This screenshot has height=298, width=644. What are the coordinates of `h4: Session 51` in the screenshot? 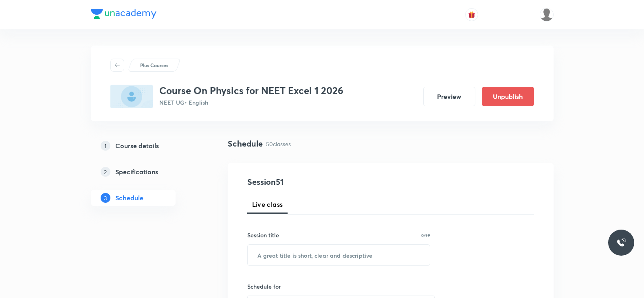 It's located at (321, 182).